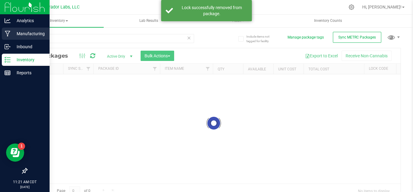  Describe the element at coordinates (4, 3) in the screenshot. I see `span: 1` at that location.